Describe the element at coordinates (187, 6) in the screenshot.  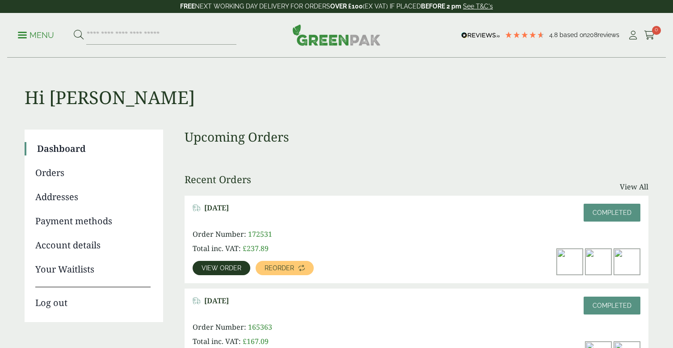
I see `strong: FREE` at that location.